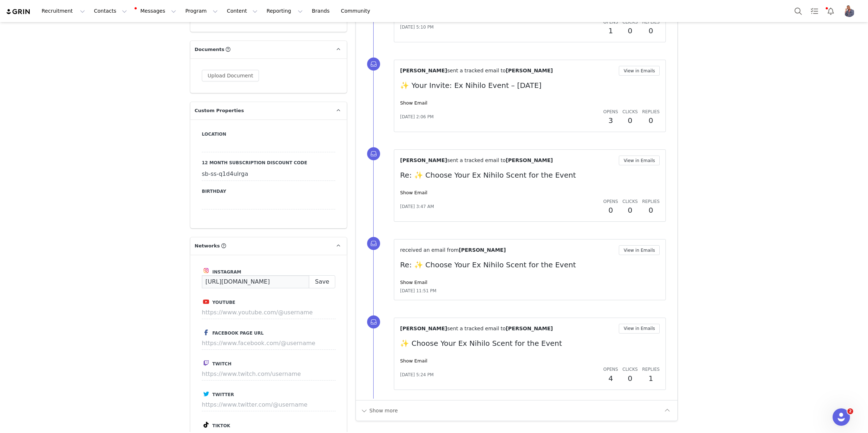 The height and width of the screenshot is (433, 868). Describe the element at coordinates (207, 246) in the screenshot. I see `span: Networks` at that location.